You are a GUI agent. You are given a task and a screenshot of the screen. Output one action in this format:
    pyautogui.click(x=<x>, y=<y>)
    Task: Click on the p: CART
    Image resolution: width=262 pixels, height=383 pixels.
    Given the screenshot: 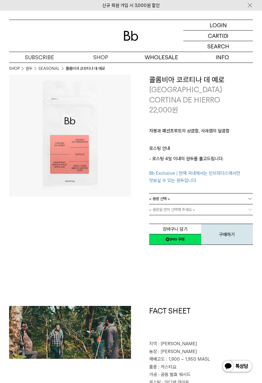 What is the action you would take?
    pyautogui.click(x=214, y=36)
    